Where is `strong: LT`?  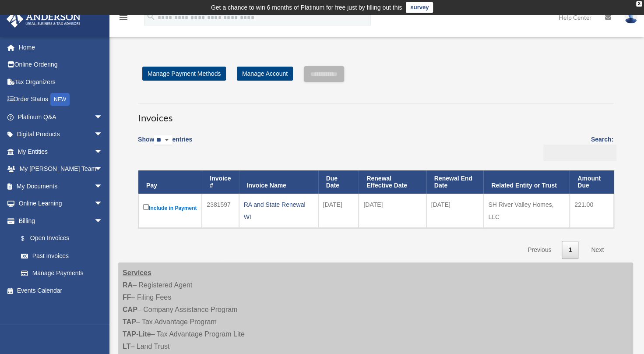 strong: LT is located at coordinates (127, 346).